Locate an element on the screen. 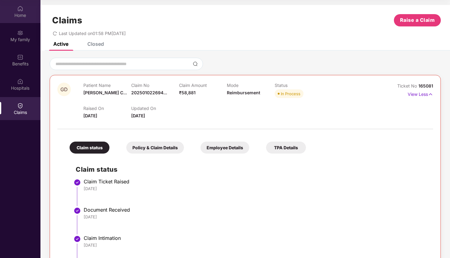 Image resolution: width=450 pixels, height=258 pixels. div: Policy & Claim Details is located at coordinates (155, 147).